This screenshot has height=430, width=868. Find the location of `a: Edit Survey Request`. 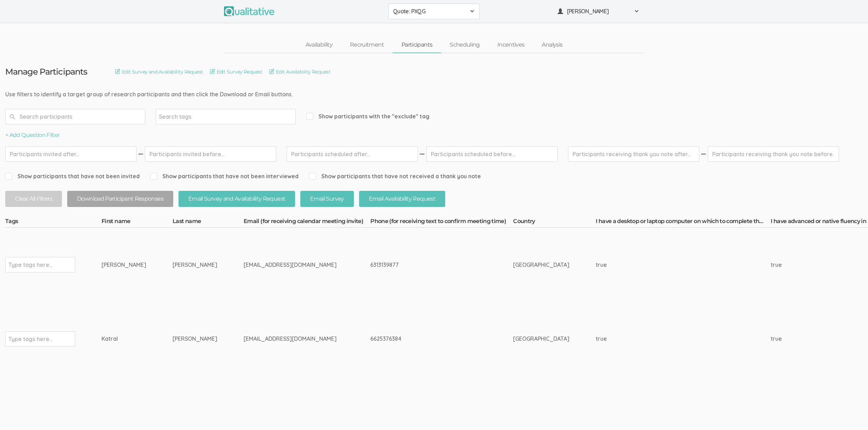

a: Edit Survey Request is located at coordinates (236, 71).